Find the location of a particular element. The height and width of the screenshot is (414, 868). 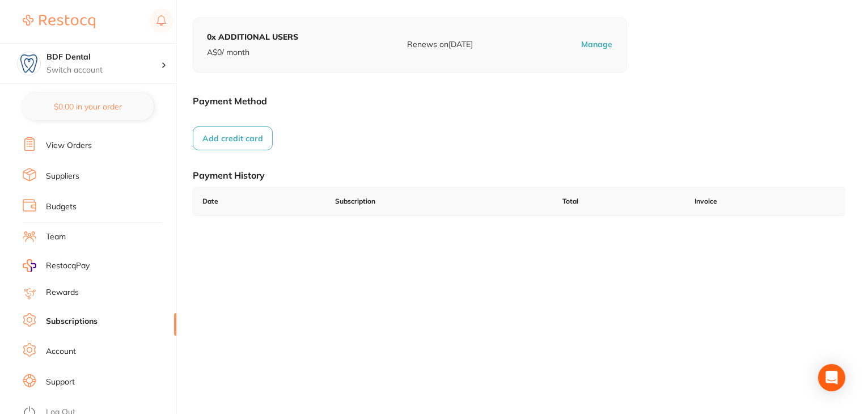

a: Budgets is located at coordinates (61, 207).